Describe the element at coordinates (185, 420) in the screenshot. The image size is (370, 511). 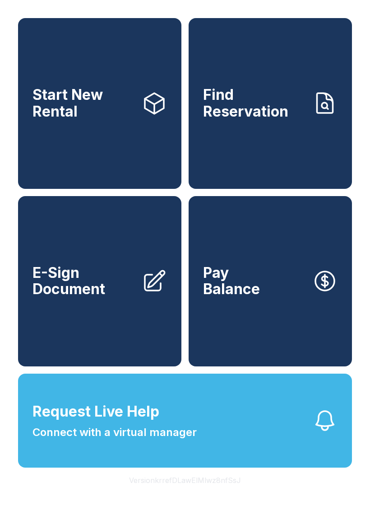
I see `button: Request Live HelpConnect with a virtual manager` at that location.